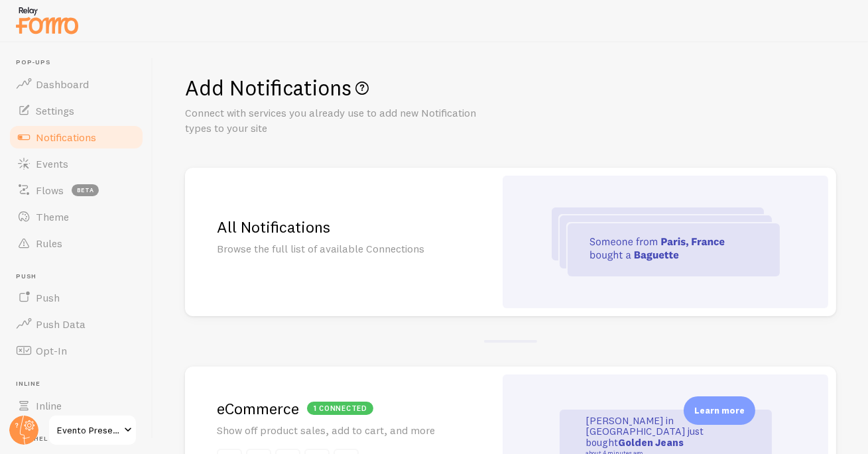 The width and height of the screenshot is (868, 454). Describe the element at coordinates (51, 351) in the screenshot. I see `span: Opt-In` at that location.